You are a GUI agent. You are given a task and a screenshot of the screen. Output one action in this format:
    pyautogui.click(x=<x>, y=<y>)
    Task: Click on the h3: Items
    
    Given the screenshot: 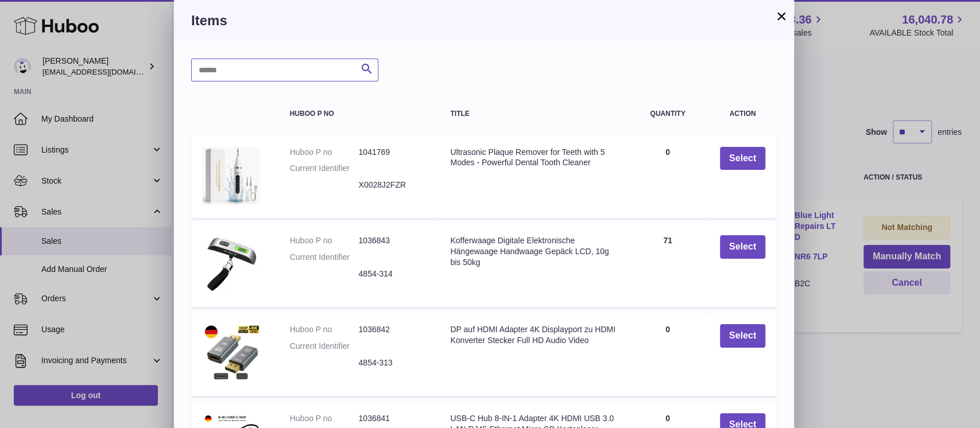 What is the action you would take?
    pyautogui.click(x=484, y=21)
    